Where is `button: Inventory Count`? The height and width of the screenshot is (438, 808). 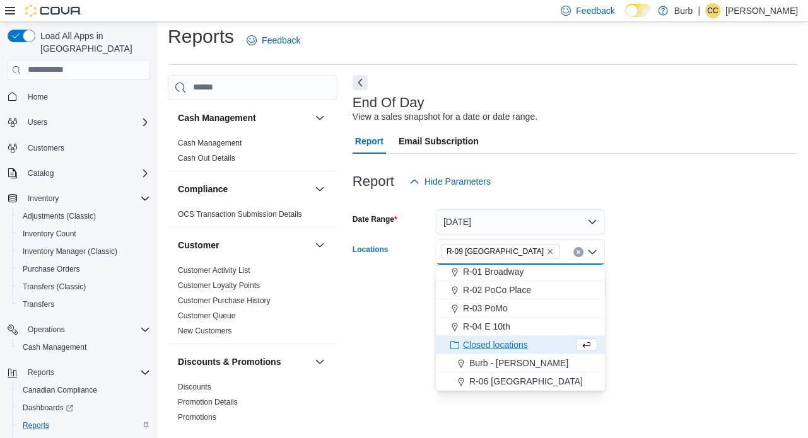 button: Inventory Count is located at coordinates (84, 234).